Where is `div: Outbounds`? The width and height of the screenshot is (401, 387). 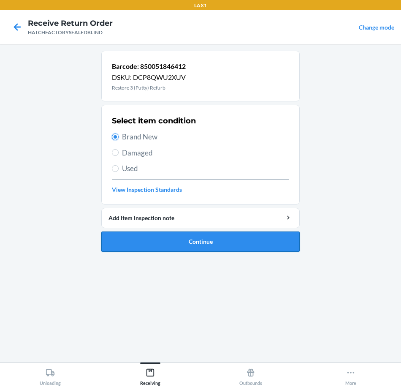 div: Outbounds is located at coordinates (251, 375).